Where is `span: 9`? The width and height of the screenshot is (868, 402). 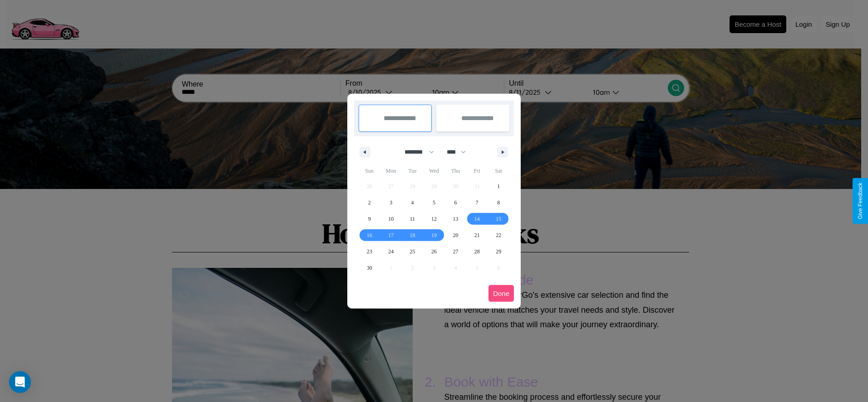 span: 9 is located at coordinates (369, 219).